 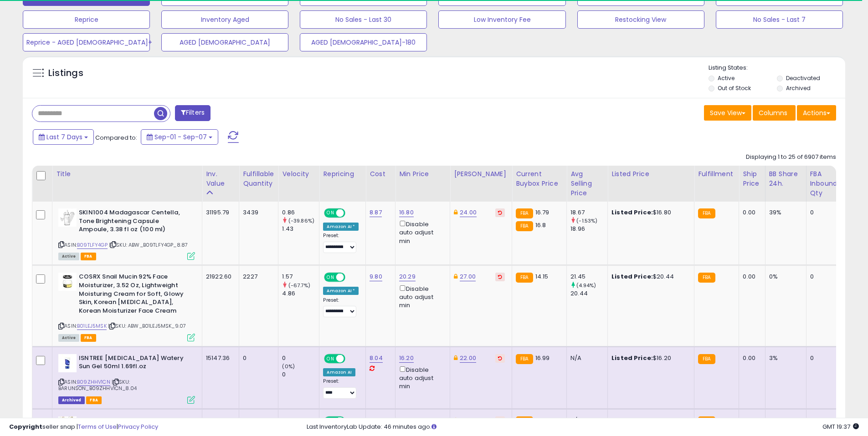 I want to click on span: 16.79, so click(x=542, y=212).